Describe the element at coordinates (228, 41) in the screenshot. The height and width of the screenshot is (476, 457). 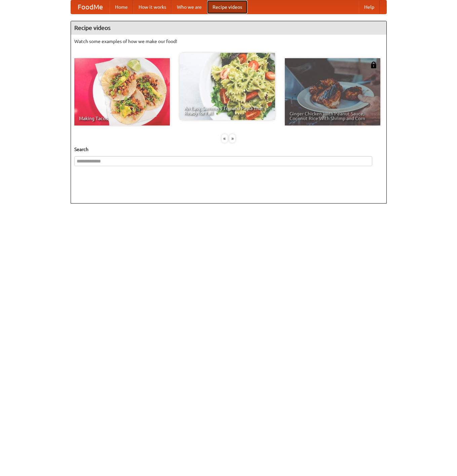
I see `p: Watch some examples of how we make our food!` at that location.